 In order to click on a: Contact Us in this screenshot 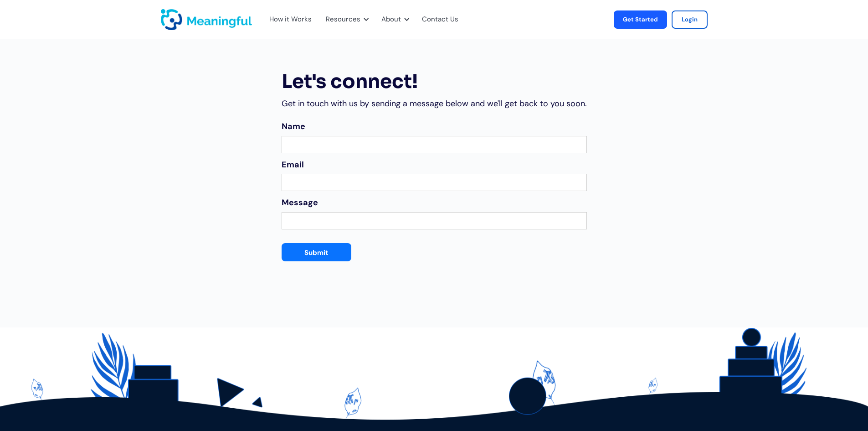, I will do `click(440, 20)`.